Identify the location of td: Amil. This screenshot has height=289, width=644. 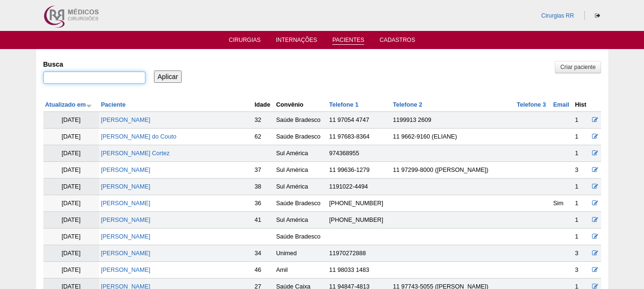
(300, 270).